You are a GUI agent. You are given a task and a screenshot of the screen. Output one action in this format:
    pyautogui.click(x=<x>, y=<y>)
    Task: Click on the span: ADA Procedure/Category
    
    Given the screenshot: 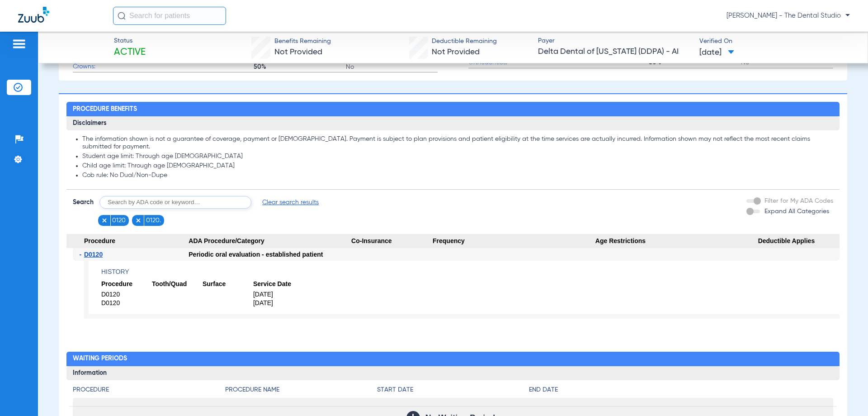 What is the action you would take?
    pyautogui.click(x=270, y=241)
    